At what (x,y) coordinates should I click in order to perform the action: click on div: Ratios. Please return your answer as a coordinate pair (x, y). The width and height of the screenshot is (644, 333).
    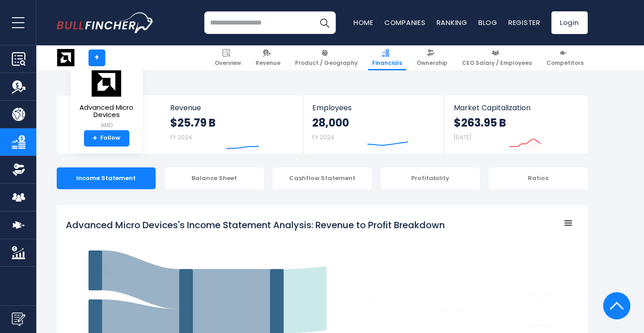
    Looking at the image, I should click on (539, 178).